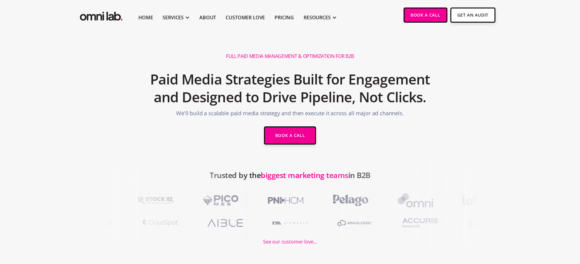 The width and height of the screenshot is (580, 264). What do you see at coordinates (305, 175) in the screenshot?
I see `span: biggest marketing teams` at bounding box center [305, 175].